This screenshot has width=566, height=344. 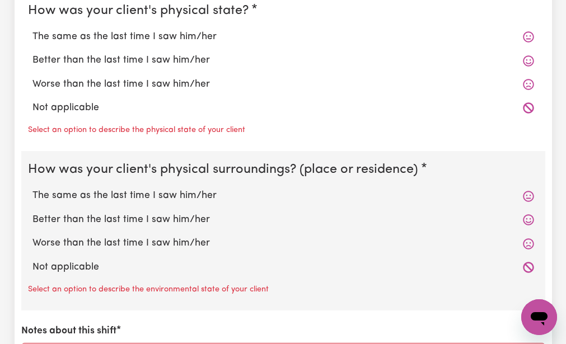 What do you see at coordinates (148, 290) in the screenshot?
I see `p: Select an option to describe the environmental state of your client` at bounding box center [148, 290].